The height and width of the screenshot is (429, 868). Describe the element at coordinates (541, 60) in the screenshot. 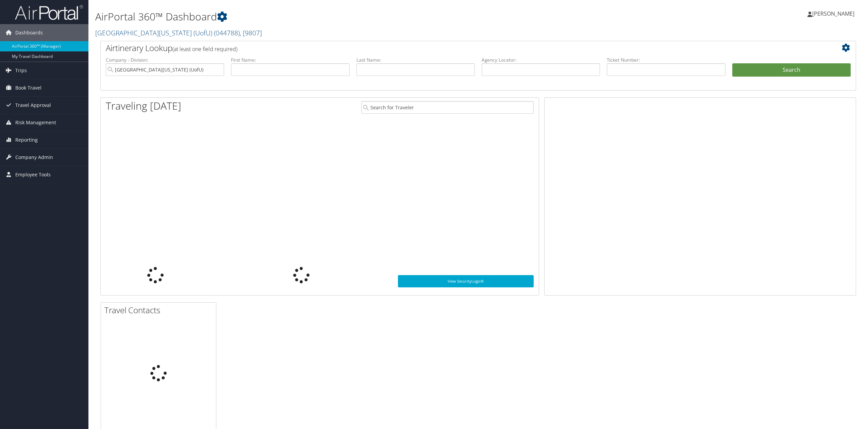

I see `label: Agency Locator:` at that location.